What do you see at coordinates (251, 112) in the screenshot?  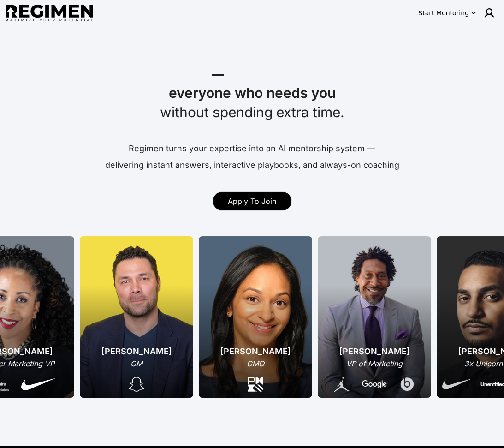 I see `div: without spending extra time.` at bounding box center [251, 112].